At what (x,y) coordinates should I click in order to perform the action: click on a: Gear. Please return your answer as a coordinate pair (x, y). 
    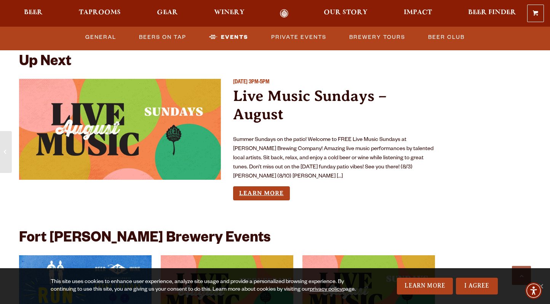
    Looking at the image, I should click on (167, 13).